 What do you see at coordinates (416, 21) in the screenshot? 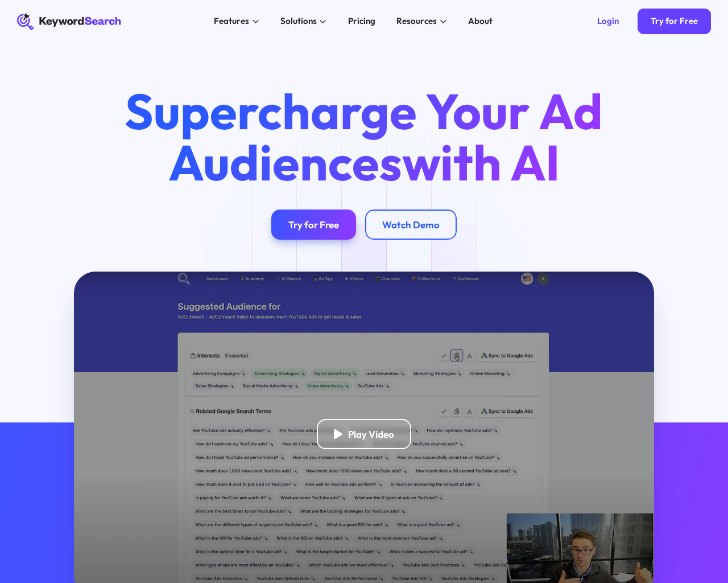
I see `div: Resources` at bounding box center [416, 21].